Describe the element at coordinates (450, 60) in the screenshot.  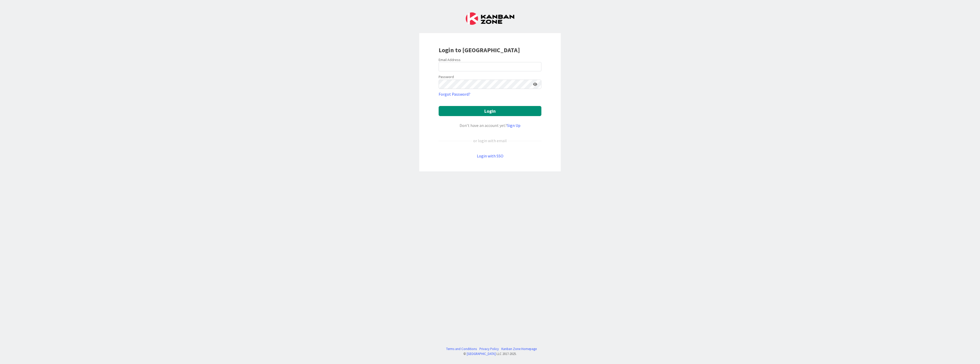
I see `label: Email Address` at that location.